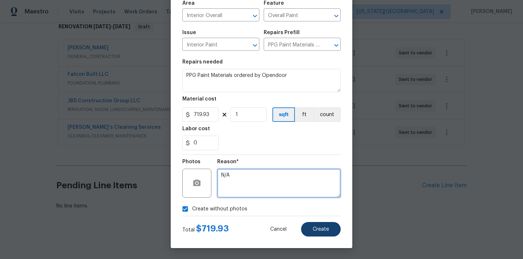  Describe the element at coordinates (327, 115) in the screenshot. I see `button: count` at that location.